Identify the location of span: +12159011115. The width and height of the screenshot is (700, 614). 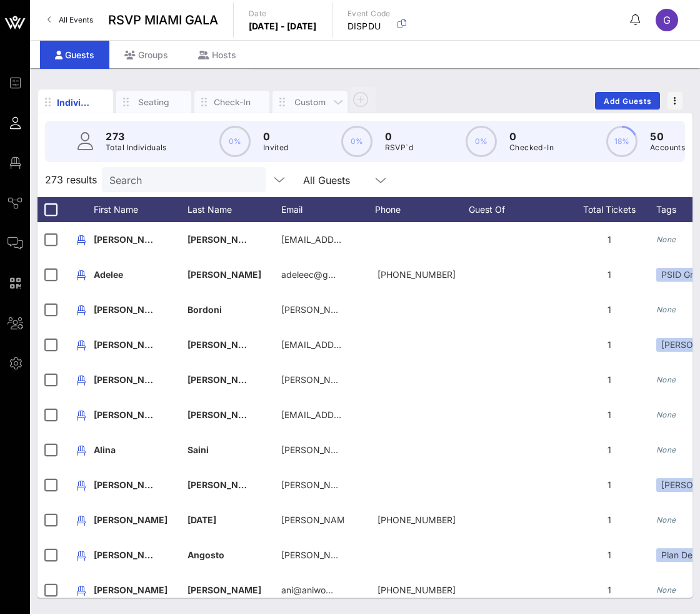
(416, 519).